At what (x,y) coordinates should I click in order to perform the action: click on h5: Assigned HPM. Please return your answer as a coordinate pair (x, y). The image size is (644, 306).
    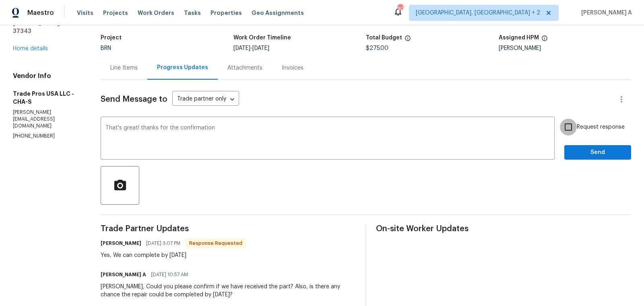
    Looking at the image, I should click on (519, 38).